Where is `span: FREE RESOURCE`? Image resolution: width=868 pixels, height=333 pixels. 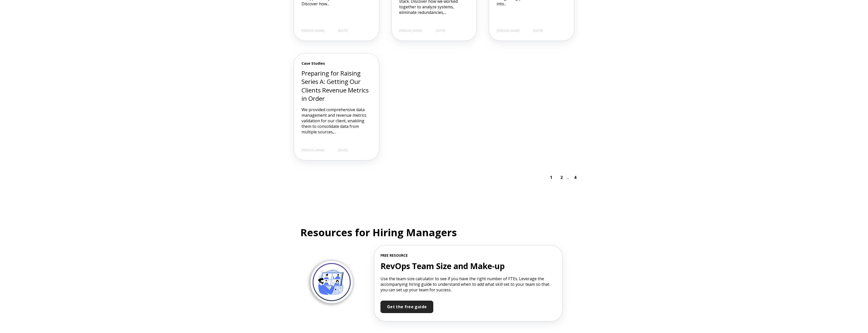
span: FREE RESOURCE is located at coordinates (468, 256).